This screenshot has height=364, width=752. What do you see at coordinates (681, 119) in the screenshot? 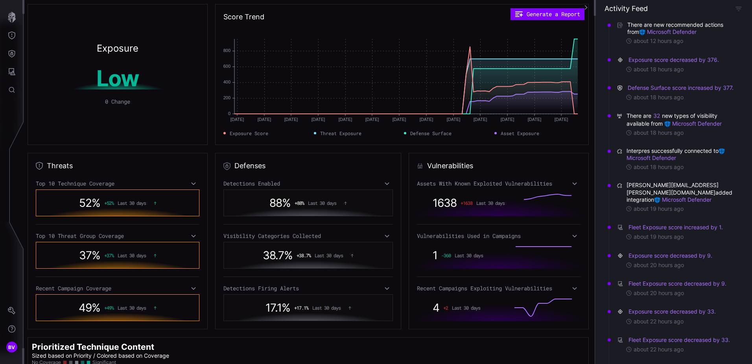
I see `span: There are new types of visibility available from` at bounding box center [681, 119].